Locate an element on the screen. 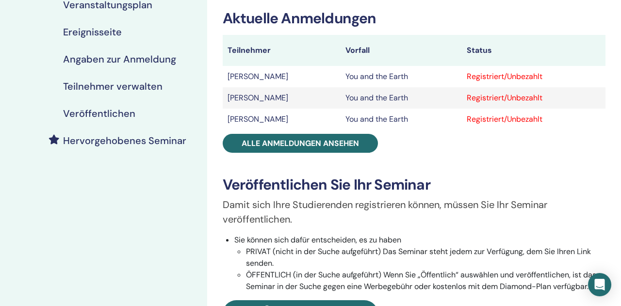 This screenshot has height=306, width=621. a: Alle Anmeldungen ansehen is located at coordinates (300, 143).